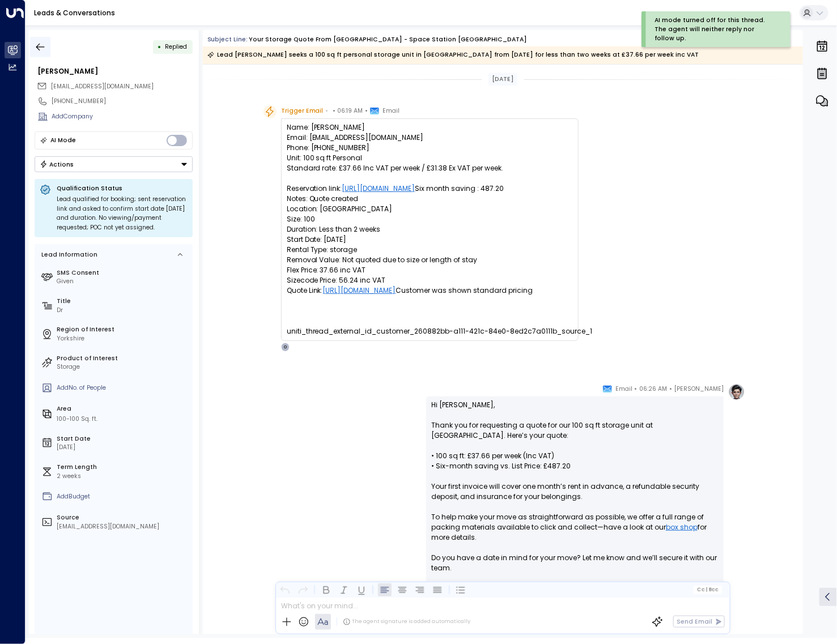 The height and width of the screenshot is (644, 837). I want to click on div: Given, so click(123, 281).